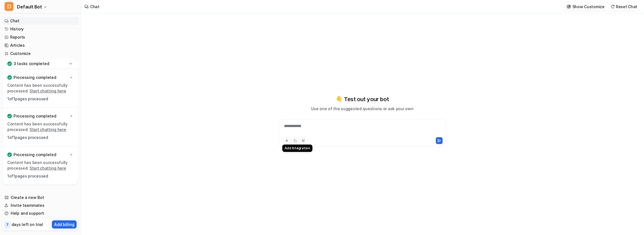  Describe the element at coordinates (297, 148) in the screenshot. I see `div: Add Integration` at that location.